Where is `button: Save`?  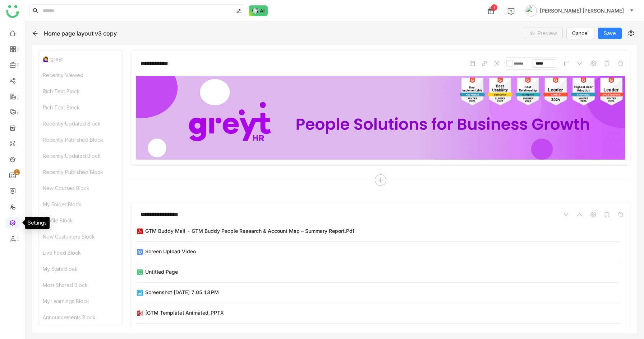 button: Save is located at coordinates (610, 33).